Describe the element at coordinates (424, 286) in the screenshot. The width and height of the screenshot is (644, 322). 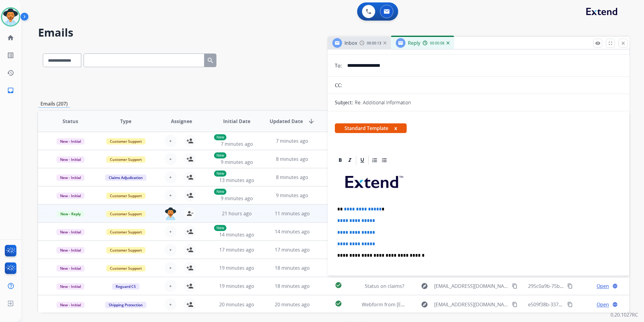
I see `mat-icon: explore` at that location.